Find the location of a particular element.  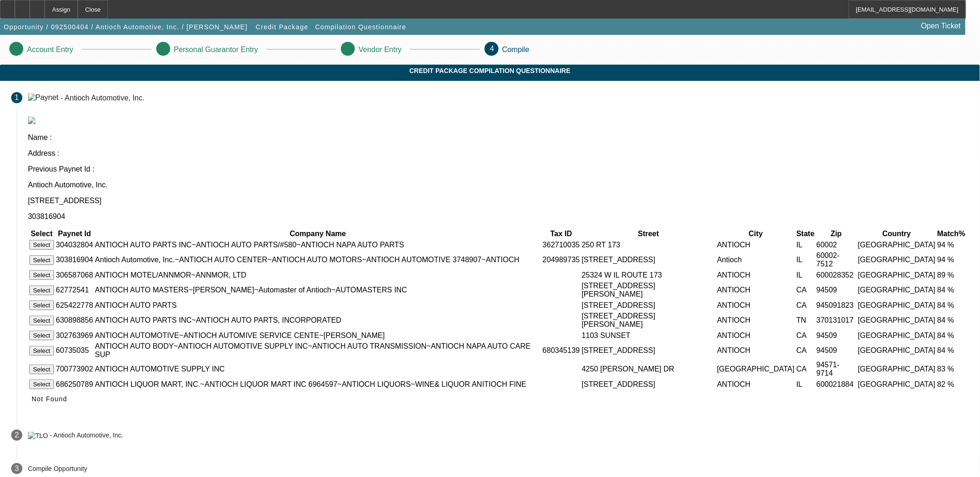

p: Compile is located at coordinates (516, 49).